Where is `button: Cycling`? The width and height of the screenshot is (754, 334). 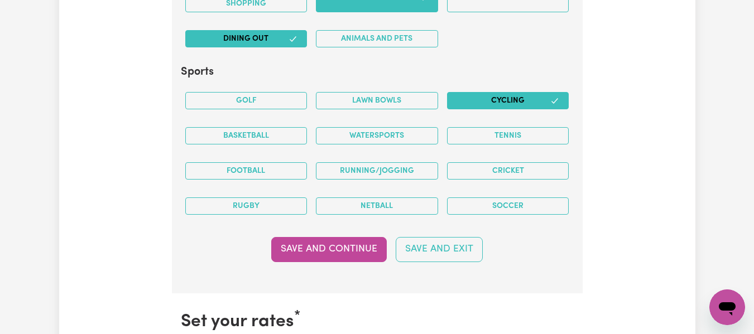 button: Cycling is located at coordinates (508, 100).